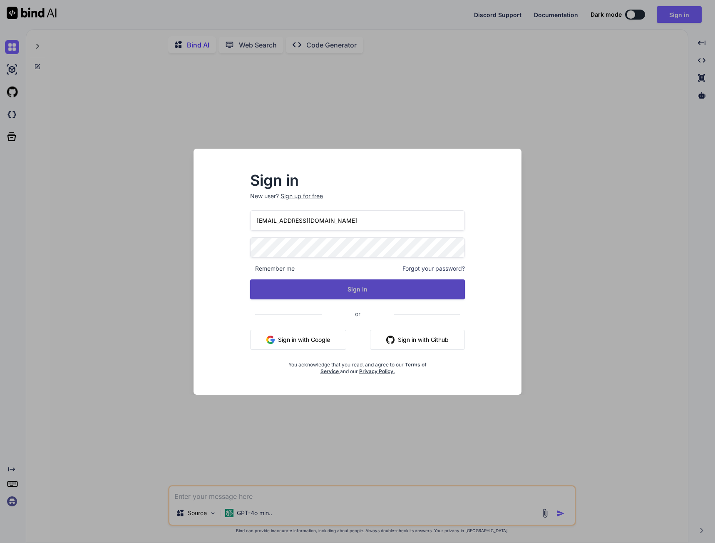 The height and width of the screenshot is (543, 715). What do you see at coordinates (358, 201) in the screenshot?
I see `p: New user?` at bounding box center [358, 201].